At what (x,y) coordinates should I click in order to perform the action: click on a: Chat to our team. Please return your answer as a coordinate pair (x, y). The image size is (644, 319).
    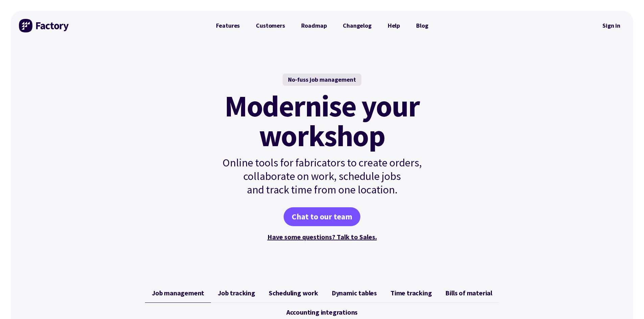
    Looking at the image, I should click on (322, 217).